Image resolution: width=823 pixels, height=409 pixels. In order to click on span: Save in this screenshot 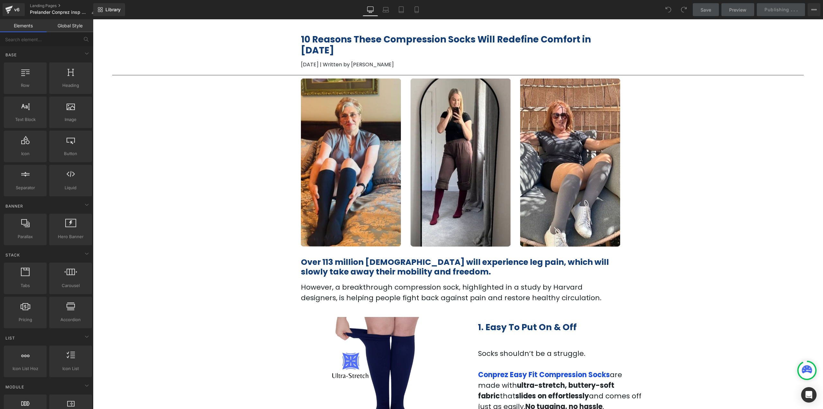, I will do `click(706, 10)`.